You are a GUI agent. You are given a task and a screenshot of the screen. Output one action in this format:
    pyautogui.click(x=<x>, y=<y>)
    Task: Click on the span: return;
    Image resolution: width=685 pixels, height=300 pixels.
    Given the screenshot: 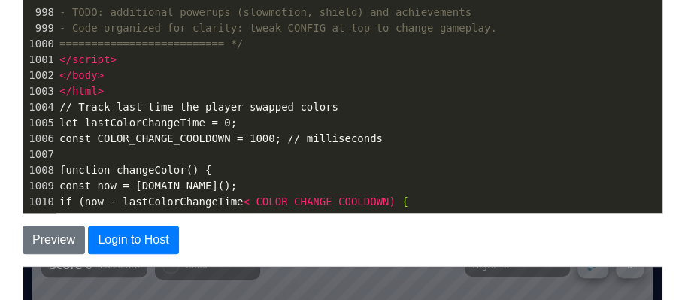 What is the action you would take?
    pyautogui.click(x=132, y=217)
    